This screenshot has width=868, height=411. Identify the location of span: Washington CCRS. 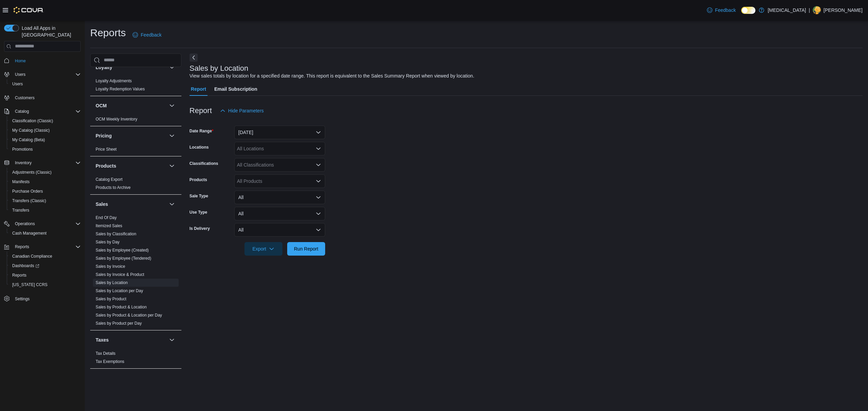
(45, 285).